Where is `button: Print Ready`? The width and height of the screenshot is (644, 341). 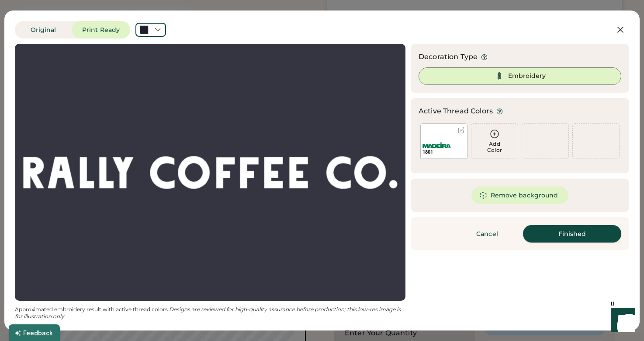 button: Print Ready is located at coordinates (101, 30).